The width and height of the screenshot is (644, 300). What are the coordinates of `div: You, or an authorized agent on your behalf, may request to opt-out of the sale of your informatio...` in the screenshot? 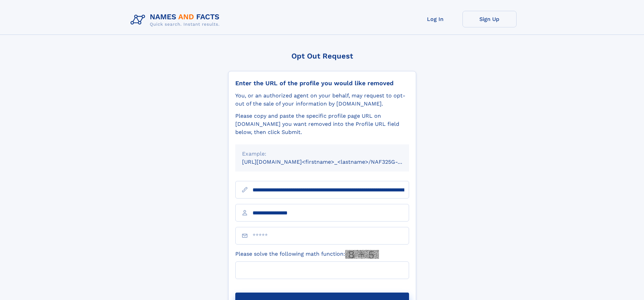 It's located at (322, 100).